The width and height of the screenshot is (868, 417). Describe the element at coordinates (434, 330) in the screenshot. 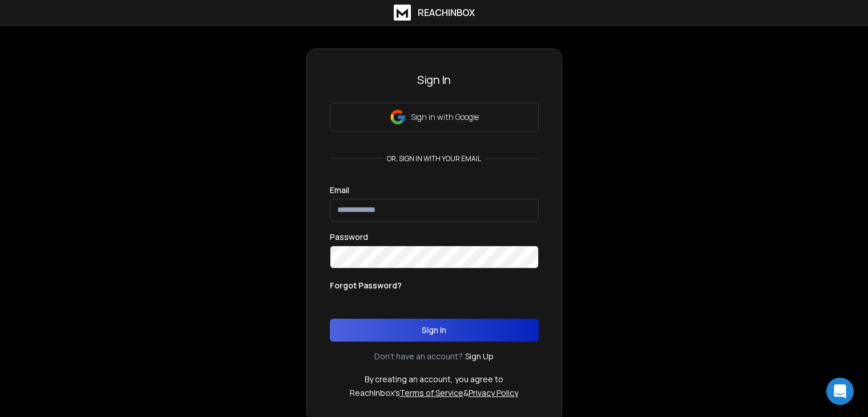

I see `button: Sign In` at that location.